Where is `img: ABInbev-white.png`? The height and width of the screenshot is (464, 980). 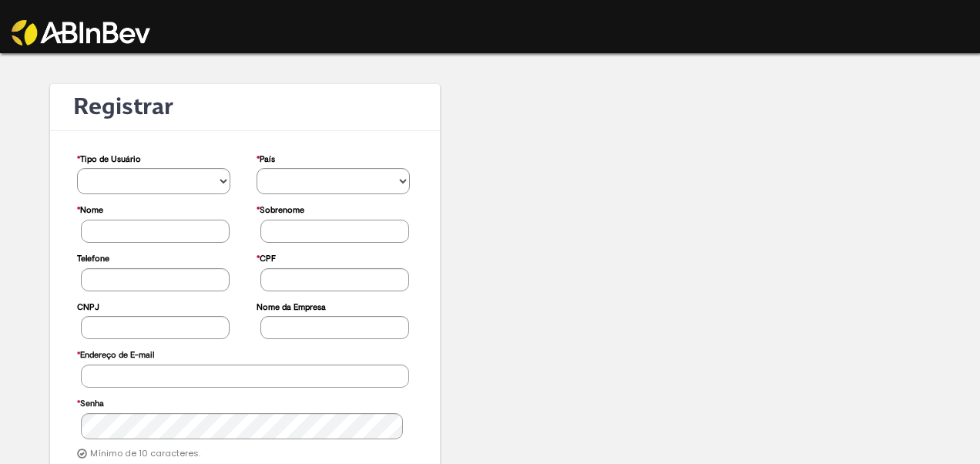 img: ABInbev-white.png is located at coordinates (81, 33).